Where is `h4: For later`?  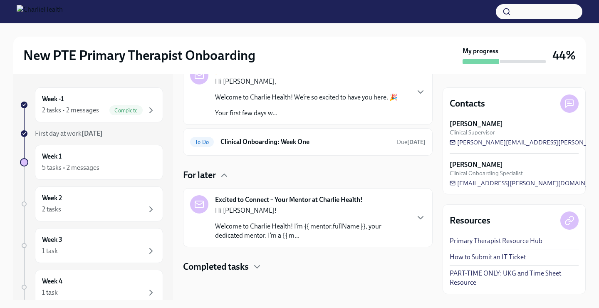
h4: For later is located at coordinates (199, 175).